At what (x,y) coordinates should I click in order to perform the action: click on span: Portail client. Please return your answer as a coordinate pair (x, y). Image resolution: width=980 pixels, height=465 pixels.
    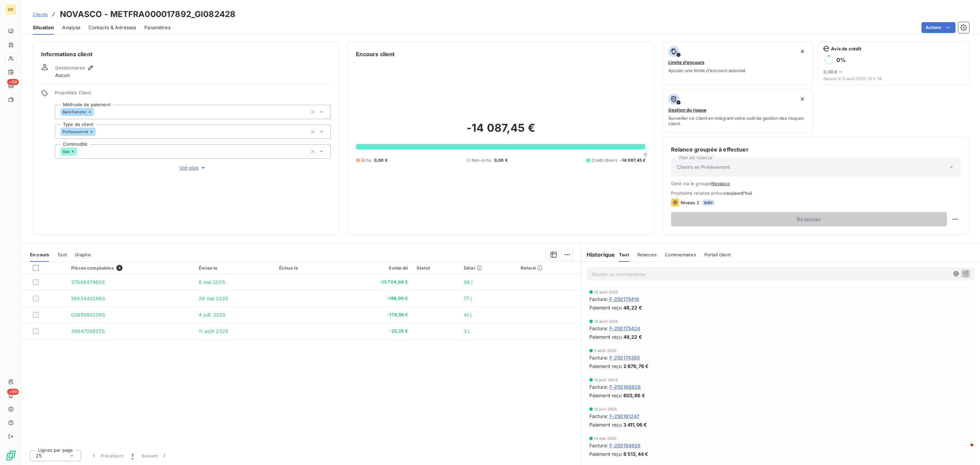
    Looking at the image, I should click on (718, 254).